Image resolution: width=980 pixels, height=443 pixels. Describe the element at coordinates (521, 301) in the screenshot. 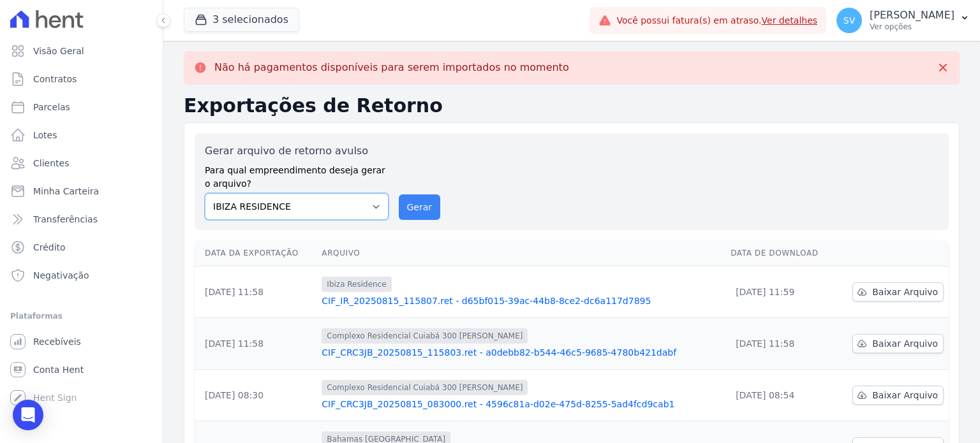

I see `a: CIF_IR_20250815_115807.ret - d65bf015-39ac-44b8-8ce2-dc6a117d7895` at that location.